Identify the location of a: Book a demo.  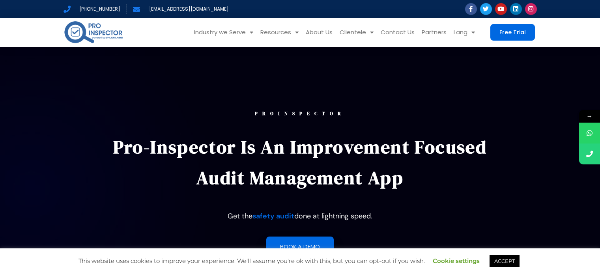
(300, 247).